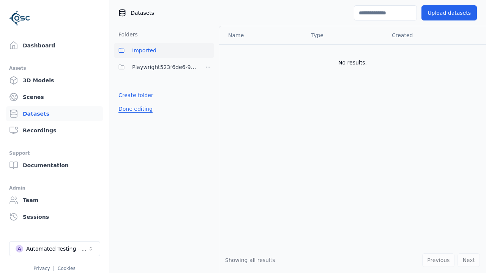 This screenshot has height=273, width=486. Describe the element at coordinates (156, 67) in the screenshot. I see `button: Playwright523f6de6-943a-4457-b39d-96cda91b9340` at that location.